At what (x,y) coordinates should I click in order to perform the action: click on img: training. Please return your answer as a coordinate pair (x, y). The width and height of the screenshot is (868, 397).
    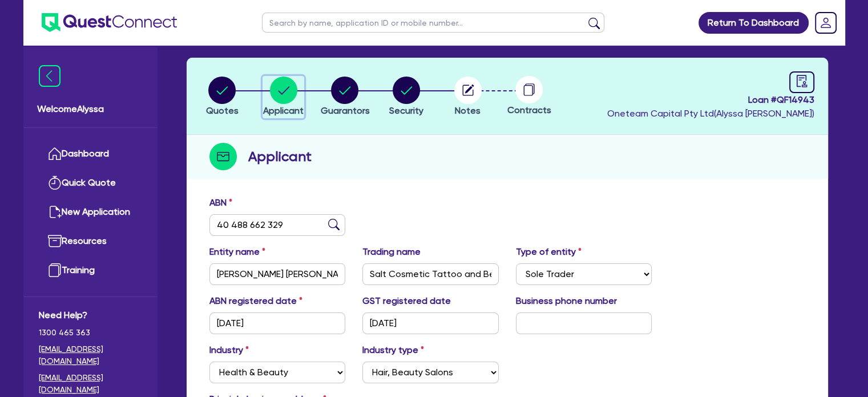
    Looking at the image, I should click on (55, 270).